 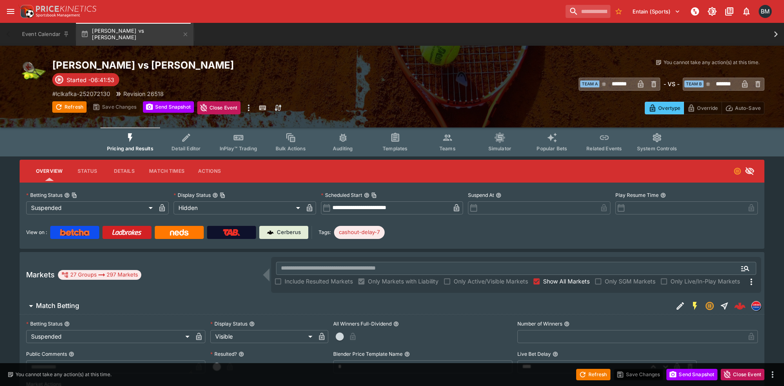 I want to click on button: Override, so click(x=702, y=108).